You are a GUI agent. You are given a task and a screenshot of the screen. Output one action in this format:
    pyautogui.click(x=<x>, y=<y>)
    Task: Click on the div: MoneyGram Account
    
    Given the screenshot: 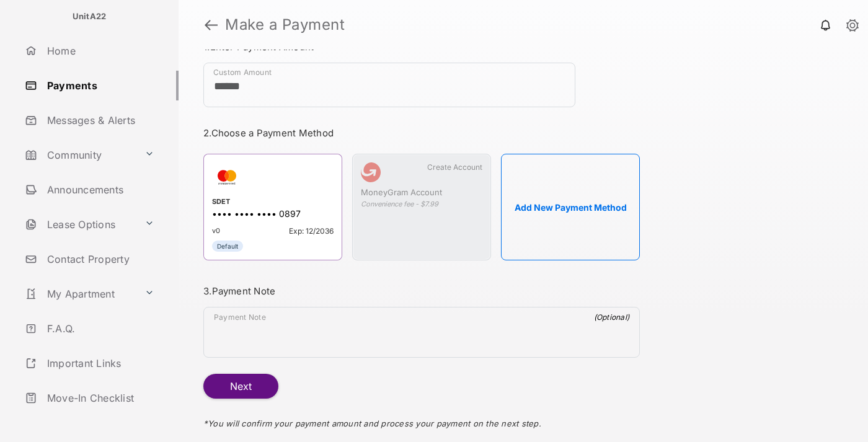 What is the action you would take?
    pyautogui.click(x=421, y=193)
    